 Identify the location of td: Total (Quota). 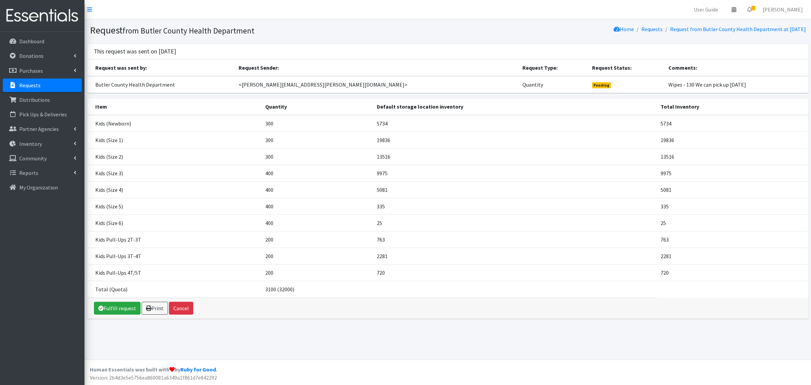
(174, 289).